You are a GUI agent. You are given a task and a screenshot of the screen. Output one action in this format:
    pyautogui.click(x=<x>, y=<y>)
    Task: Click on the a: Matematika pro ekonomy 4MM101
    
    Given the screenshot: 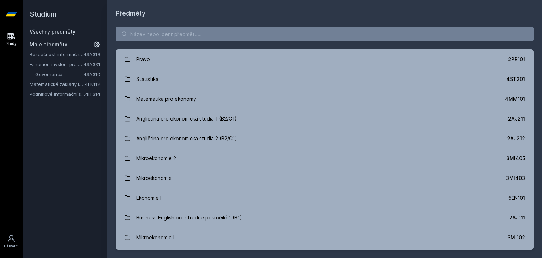 What is the action you would take?
    pyautogui.click(x=325, y=99)
    